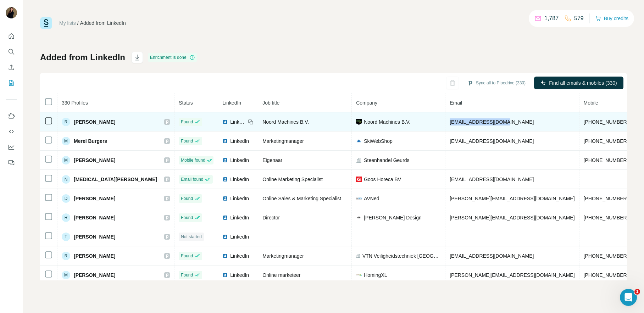 The height and width of the screenshot is (313, 644). What do you see at coordinates (11, 163) in the screenshot?
I see `button: Feedback` at bounding box center [11, 163].